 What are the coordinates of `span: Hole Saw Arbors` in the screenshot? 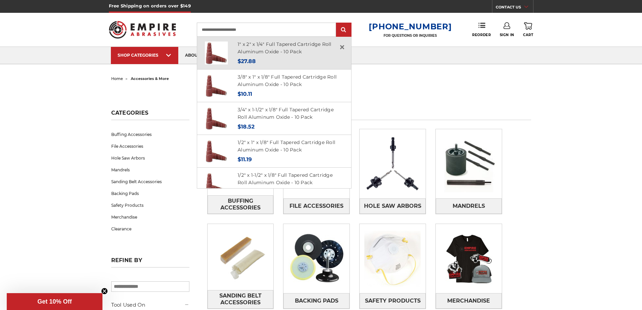 It's located at (393, 206).